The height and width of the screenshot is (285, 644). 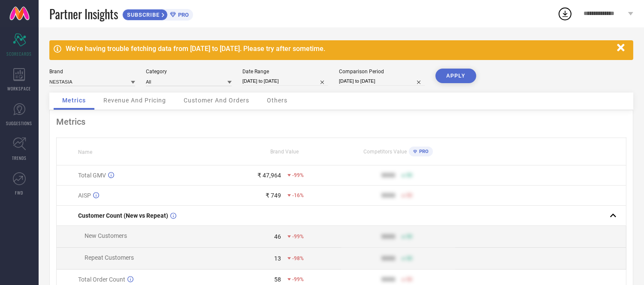 What do you see at coordinates (284, 152) in the screenshot?
I see `span: Brand Value` at bounding box center [284, 152].